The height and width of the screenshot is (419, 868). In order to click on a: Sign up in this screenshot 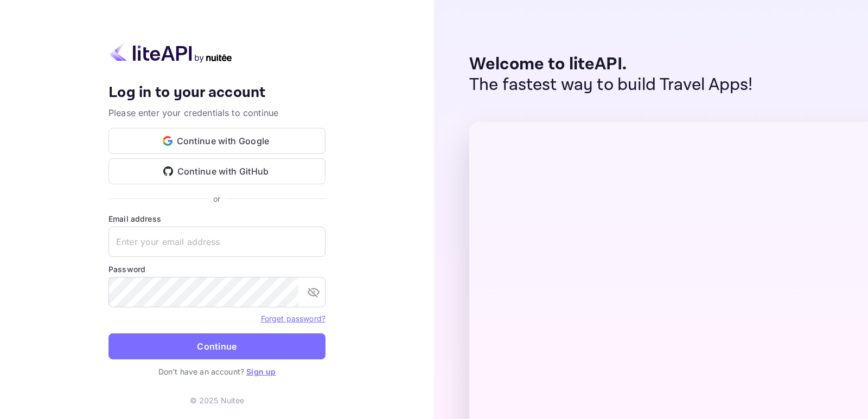, I will do `click(261, 371)`.